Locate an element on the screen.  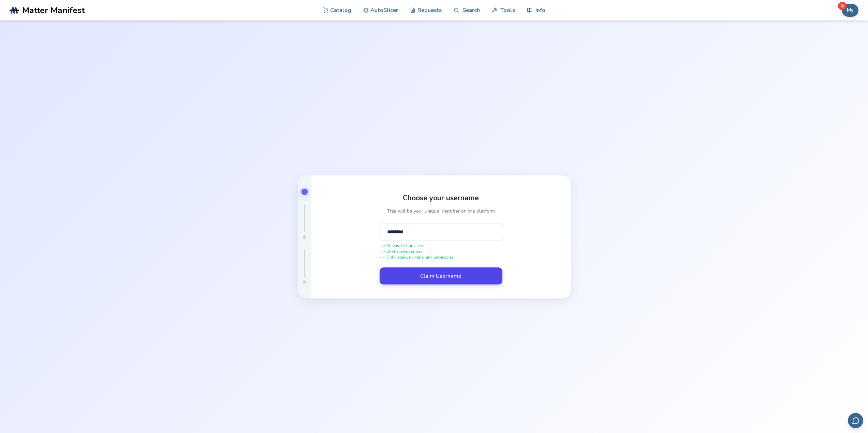
span: Matter Manifest is located at coordinates (53, 10).